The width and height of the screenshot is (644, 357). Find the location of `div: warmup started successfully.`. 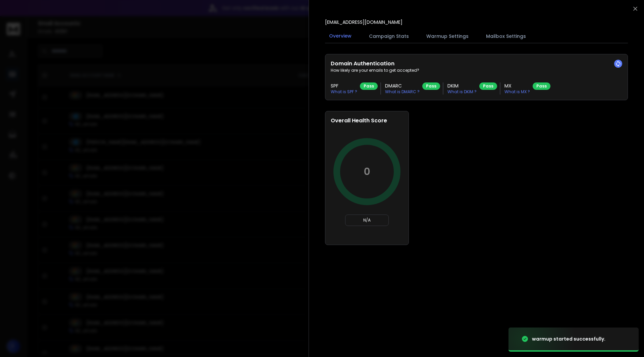

div: warmup started successfully. is located at coordinates (569, 339).